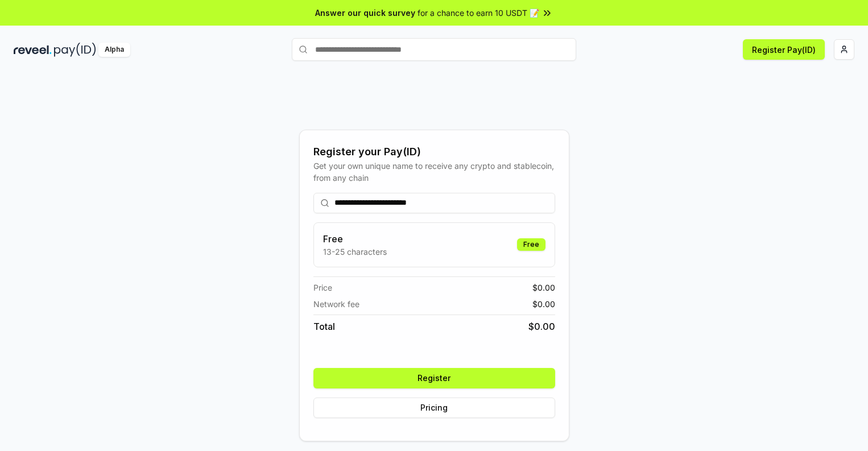  I want to click on button: Register Pay(ID), so click(784, 49).